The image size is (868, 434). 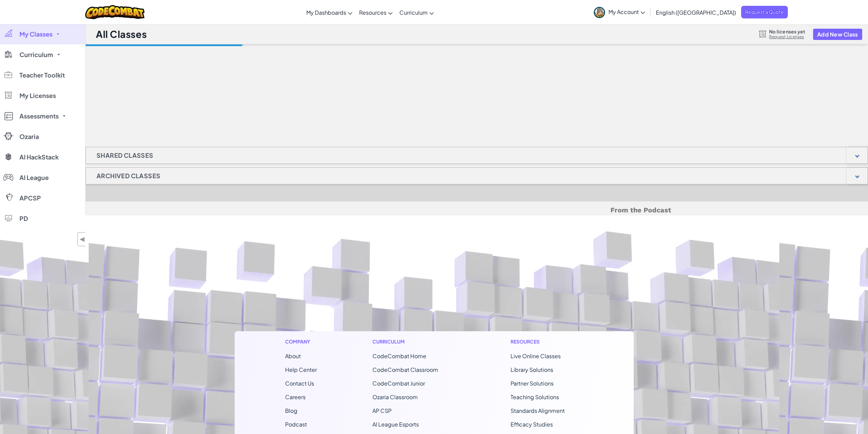 I want to click on a: Careers, so click(x=295, y=397).